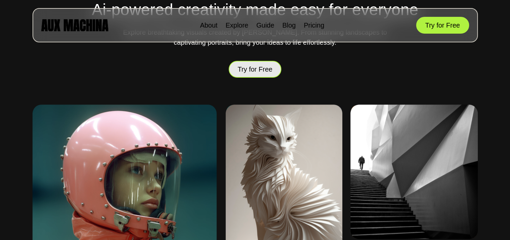 This screenshot has width=510, height=240. I want to click on img: AUX MACHINA, so click(75, 25).